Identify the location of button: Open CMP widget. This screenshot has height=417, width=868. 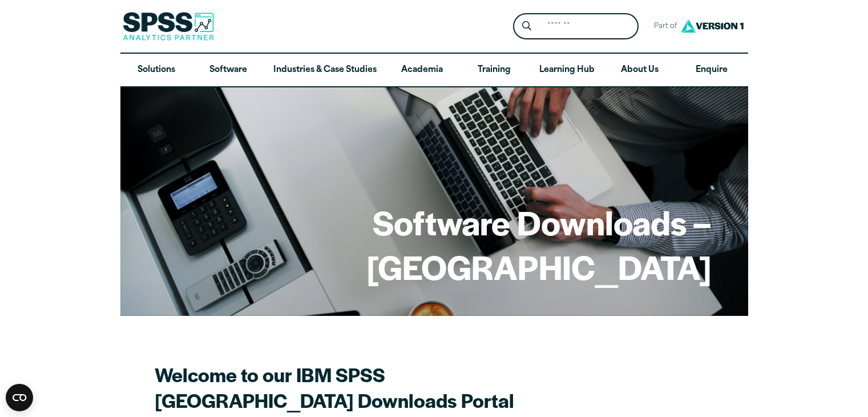
(19, 397).